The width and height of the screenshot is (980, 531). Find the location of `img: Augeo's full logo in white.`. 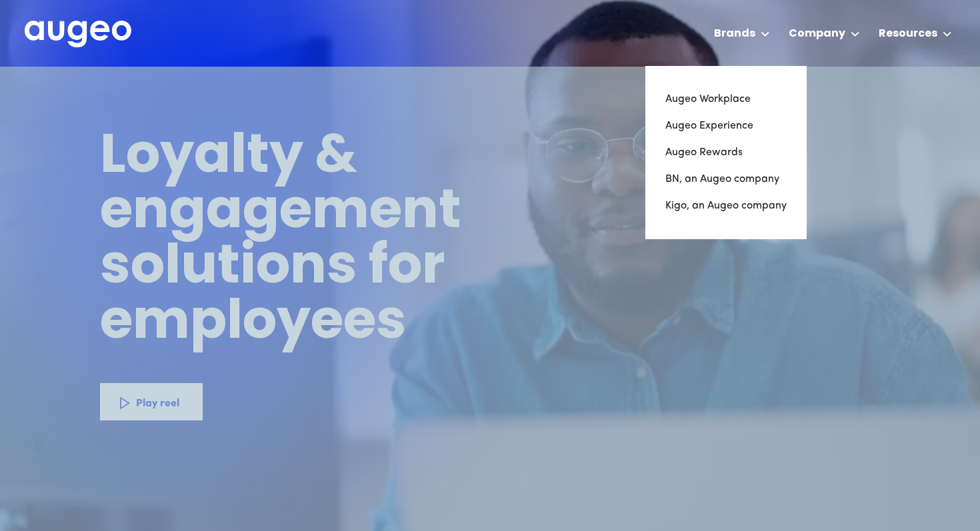

img: Augeo's full logo in white. is located at coordinates (78, 34).